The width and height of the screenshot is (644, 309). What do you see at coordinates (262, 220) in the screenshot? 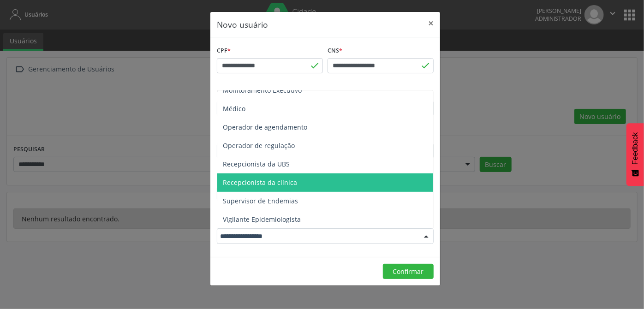
I see `span: Vigilante Epidemiologista` at bounding box center [262, 220].